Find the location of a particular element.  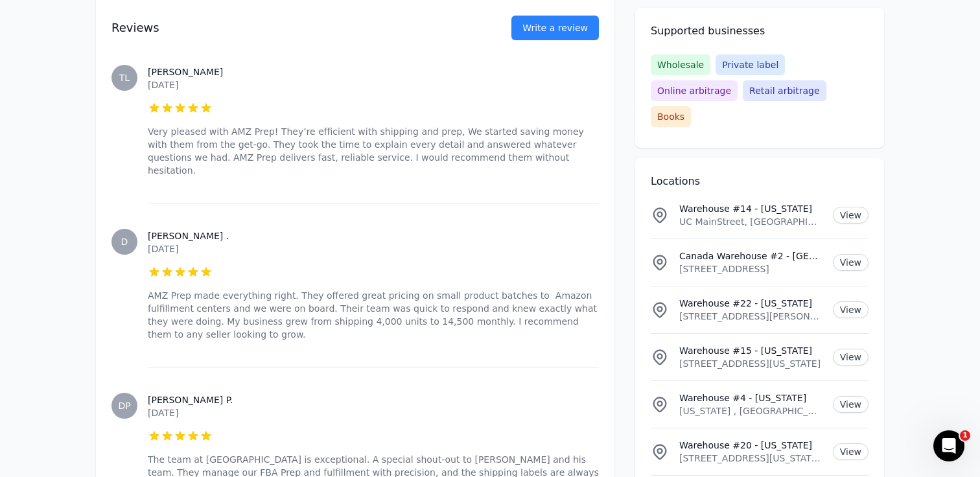

h2: Locations is located at coordinates (760, 181).